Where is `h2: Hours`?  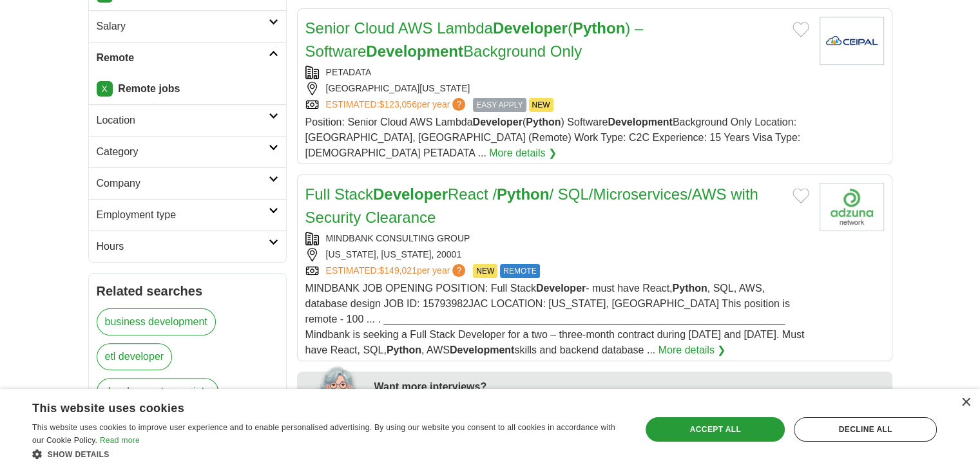 h2: Hours is located at coordinates (182, 247).